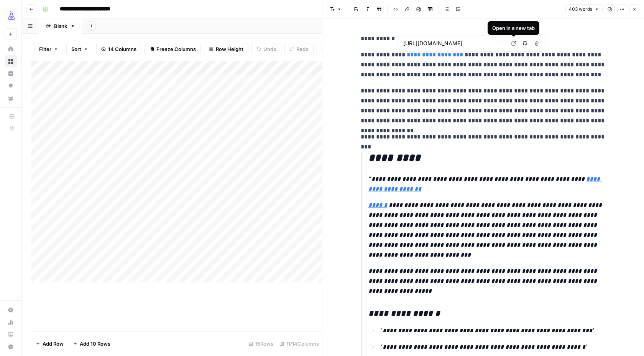 The image size is (644, 356). What do you see at coordinates (270, 49) in the screenshot?
I see `span: Undo` at bounding box center [270, 49].